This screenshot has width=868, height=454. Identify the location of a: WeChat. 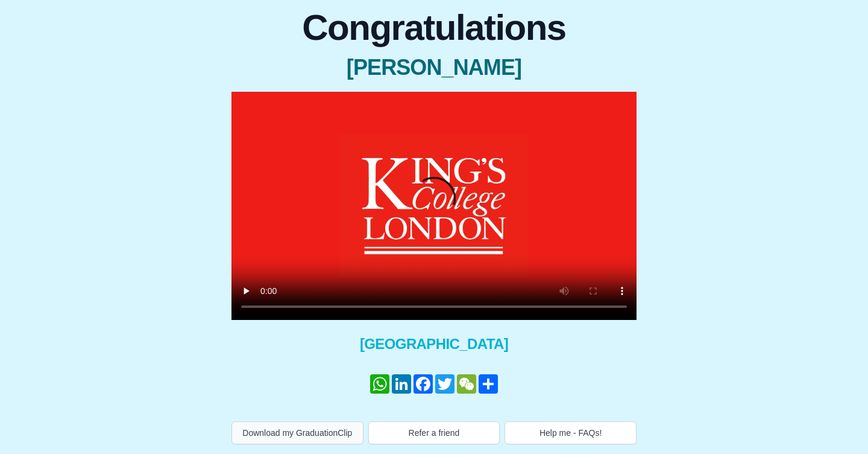
(467, 384).